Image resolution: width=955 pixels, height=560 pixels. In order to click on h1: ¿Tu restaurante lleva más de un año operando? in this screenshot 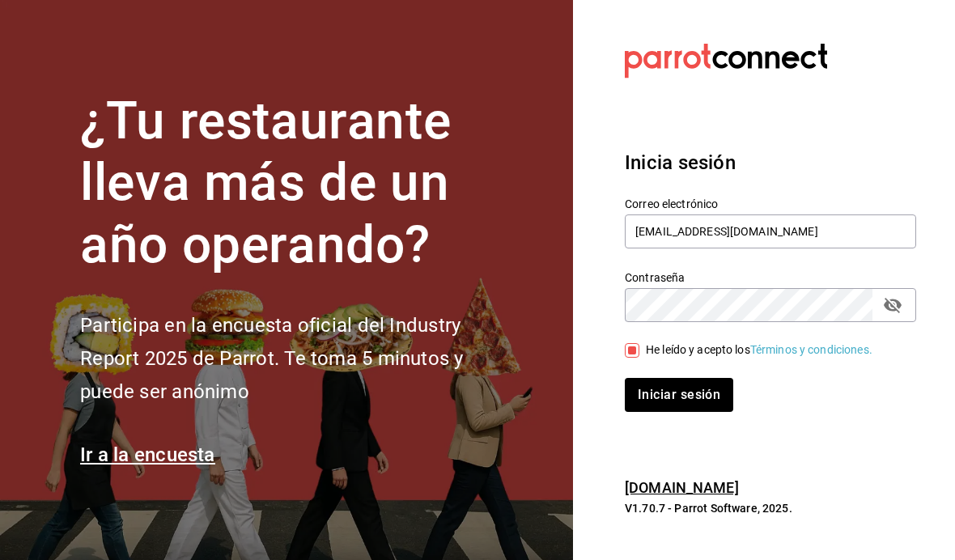, I will do `click(298, 183)`.